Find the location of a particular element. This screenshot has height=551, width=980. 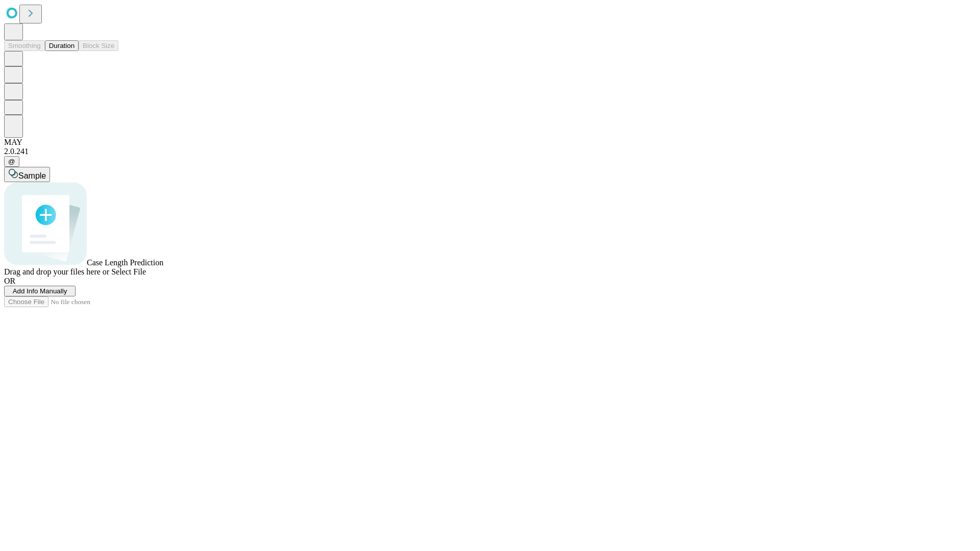

span: Case Length Prediction is located at coordinates (125, 263).